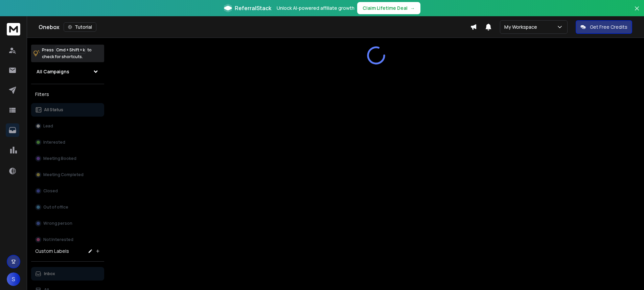 The height and width of the screenshot is (290, 644). I want to click on div: Onebox, so click(254, 27).